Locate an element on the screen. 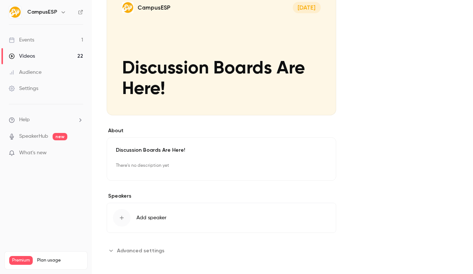 This screenshot has width=473, height=274. div: Events is located at coordinates (21, 40).